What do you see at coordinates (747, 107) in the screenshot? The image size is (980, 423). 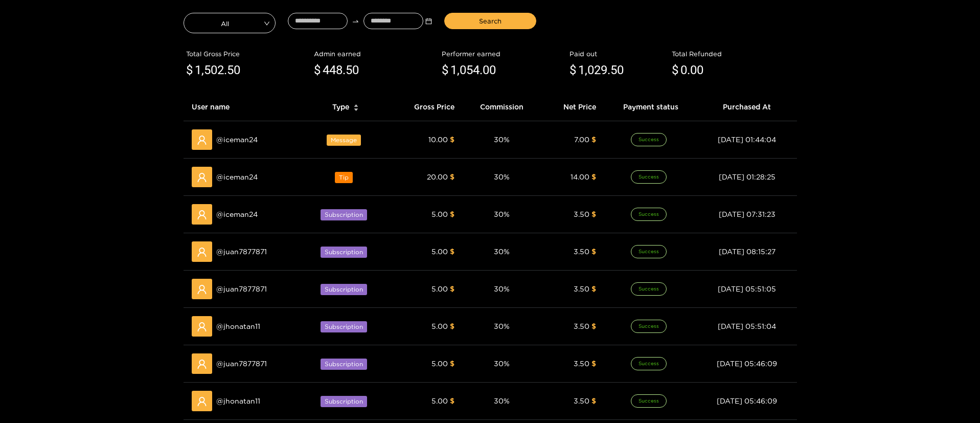 I see `th: Purchased At` at bounding box center [747, 107].